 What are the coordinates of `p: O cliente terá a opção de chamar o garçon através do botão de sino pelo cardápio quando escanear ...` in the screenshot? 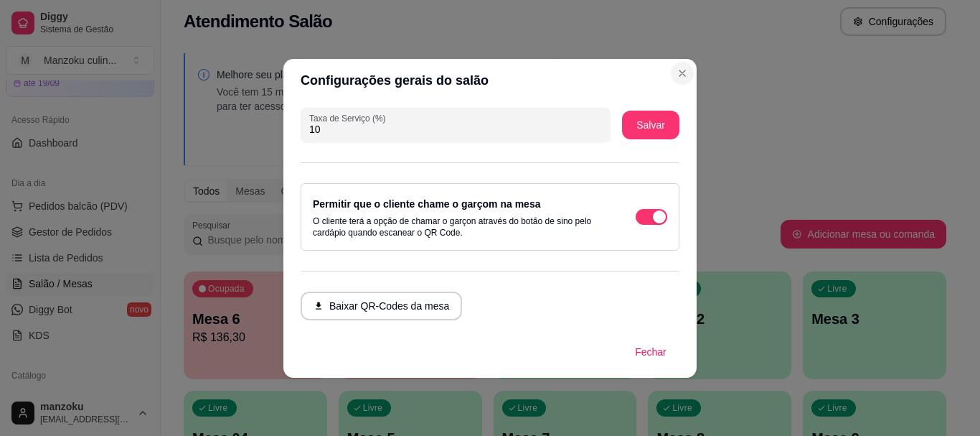 It's located at (460, 227).